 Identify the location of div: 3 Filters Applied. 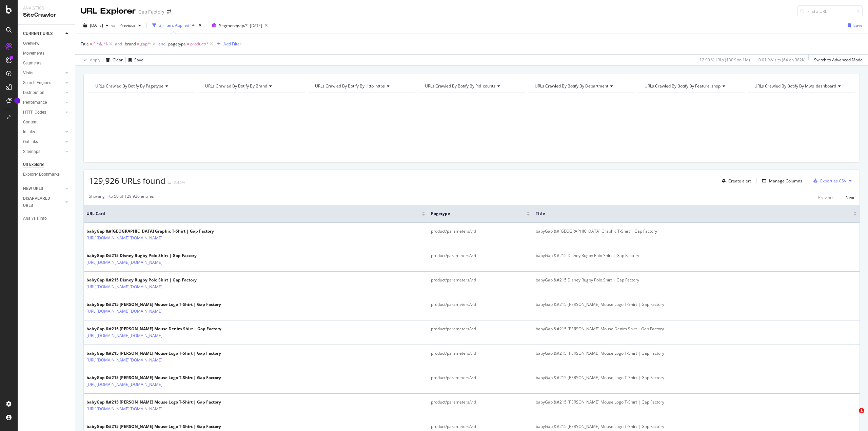
(174, 25).